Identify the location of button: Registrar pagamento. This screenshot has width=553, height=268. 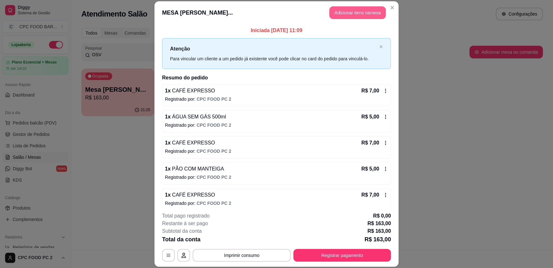
(342, 255).